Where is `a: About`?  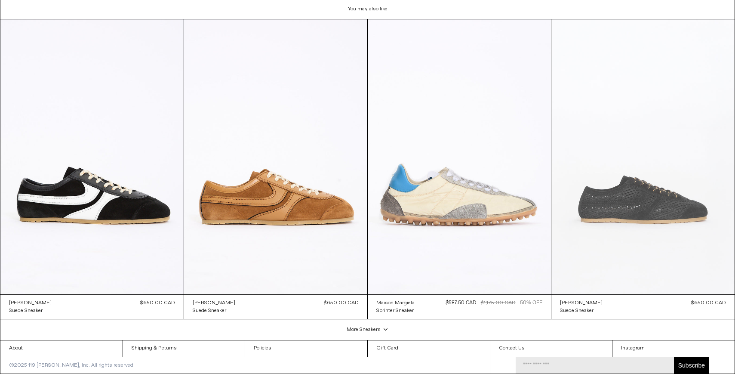 a: About is located at coordinates (61, 348).